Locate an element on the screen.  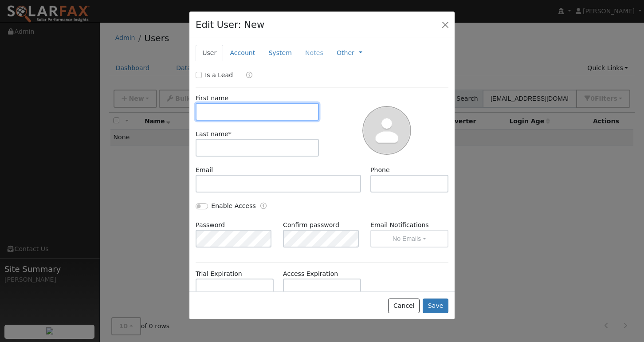
a: Enable Access is located at coordinates (264, 206).